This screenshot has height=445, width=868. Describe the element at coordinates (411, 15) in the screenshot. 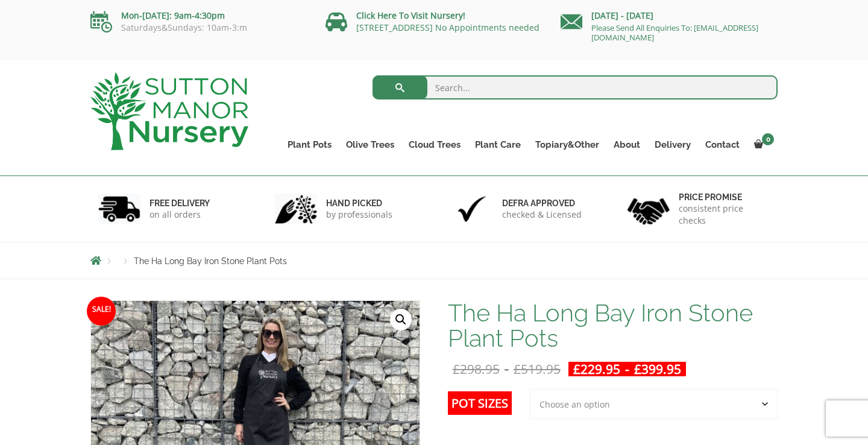

I see `a: Click Here To Visit Nursery!` at that location.